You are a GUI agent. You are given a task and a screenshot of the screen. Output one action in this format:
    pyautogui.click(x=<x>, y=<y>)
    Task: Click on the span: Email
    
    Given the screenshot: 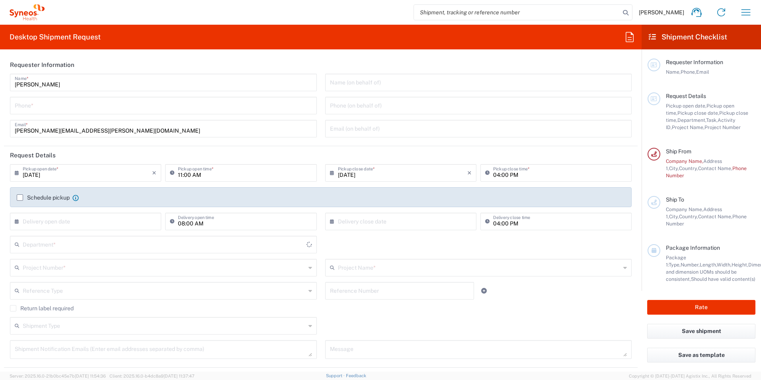 What is the action you would take?
    pyautogui.click(x=703, y=72)
    